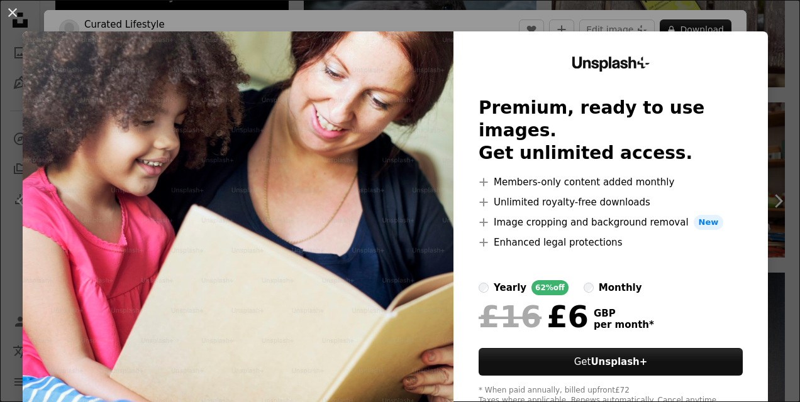 The height and width of the screenshot is (402, 800). What do you see at coordinates (624, 314) in the screenshot?
I see `span: GBP` at bounding box center [624, 314].